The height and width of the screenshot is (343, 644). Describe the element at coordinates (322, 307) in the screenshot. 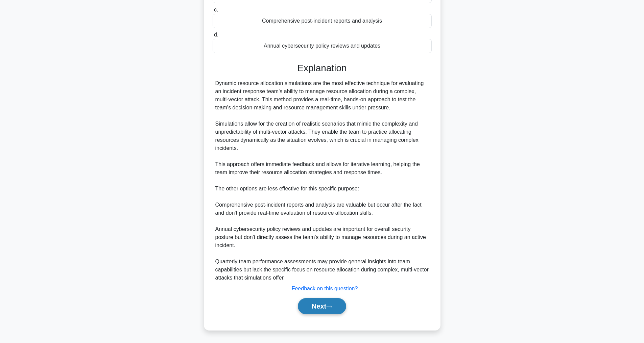

I see `button: Next` at that location.